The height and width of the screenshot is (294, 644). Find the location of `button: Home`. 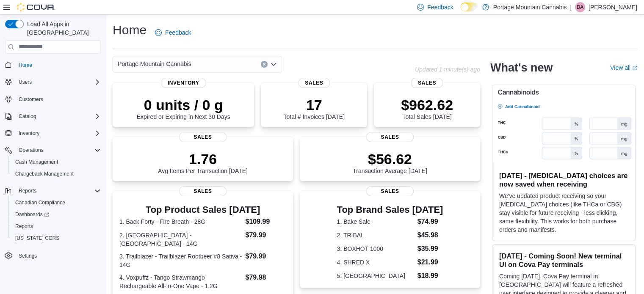

button: Home is located at coordinates (53, 65).